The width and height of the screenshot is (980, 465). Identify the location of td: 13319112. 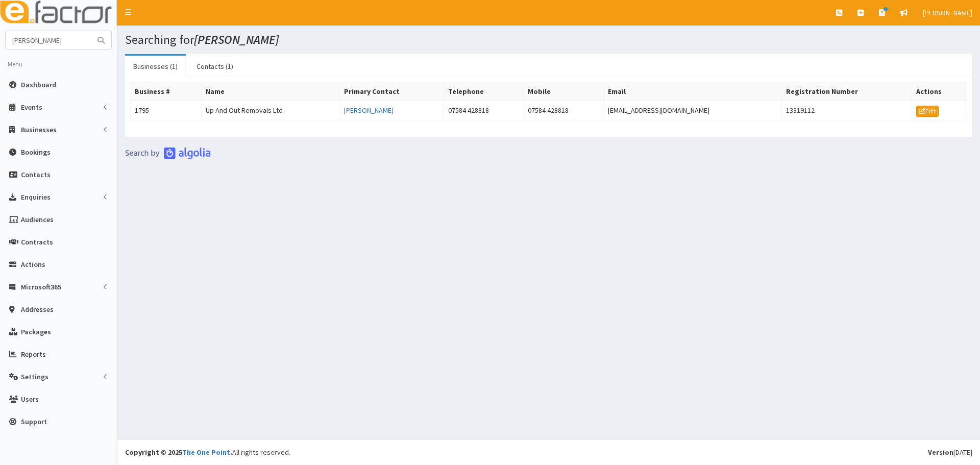
(847, 112).